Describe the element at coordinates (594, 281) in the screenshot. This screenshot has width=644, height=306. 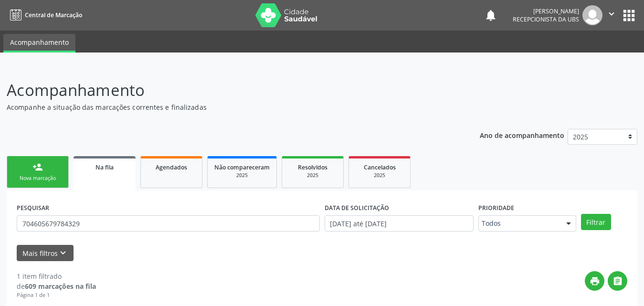
I see `i: print` at that location.